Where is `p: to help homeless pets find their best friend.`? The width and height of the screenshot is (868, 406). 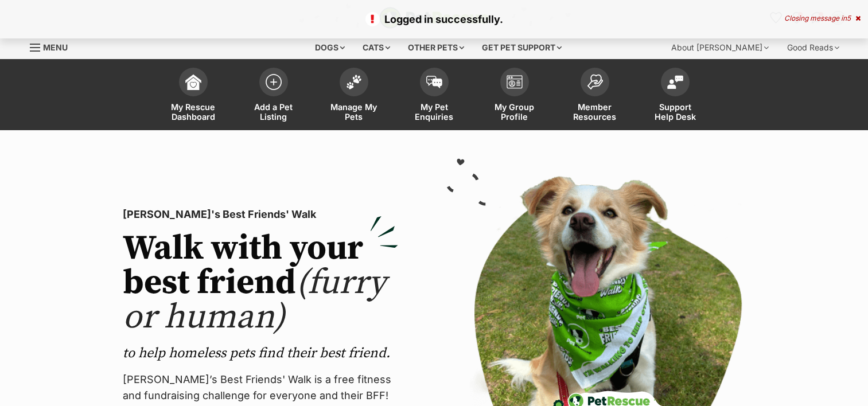
p: to help homeless pets find their best friend. is located at coordinates (261, 354).